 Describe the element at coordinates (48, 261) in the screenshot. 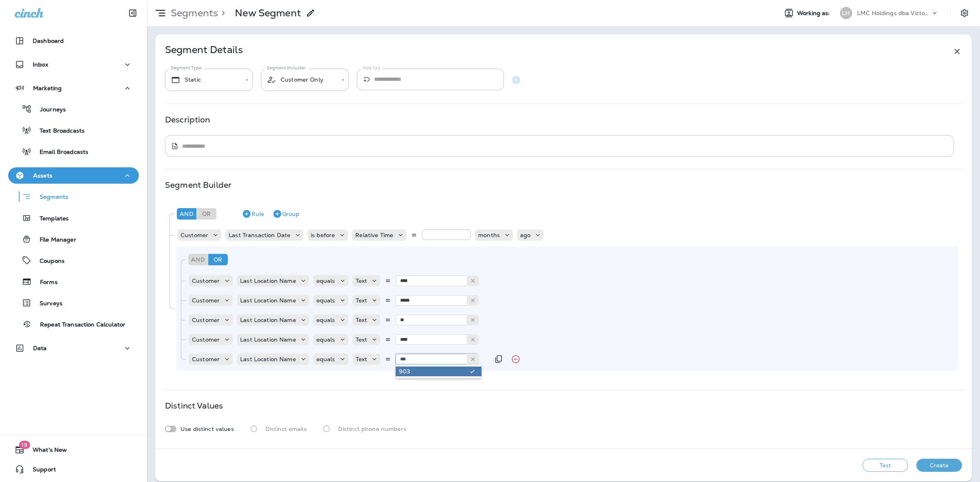

I see `p: Coupons` at that location.